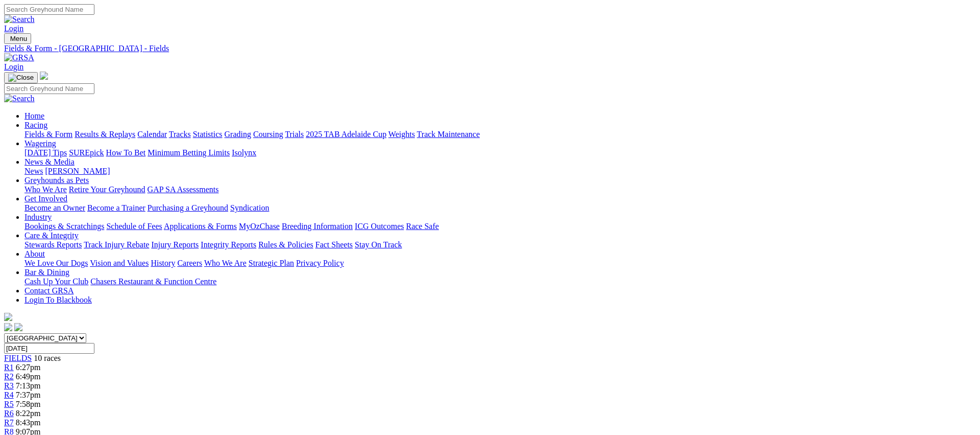 Image resolution: width=980 pixels, height=435 pixels. Describe the element at coordinates (9, 413) in the screenshot. I see `a: R6` at that location.